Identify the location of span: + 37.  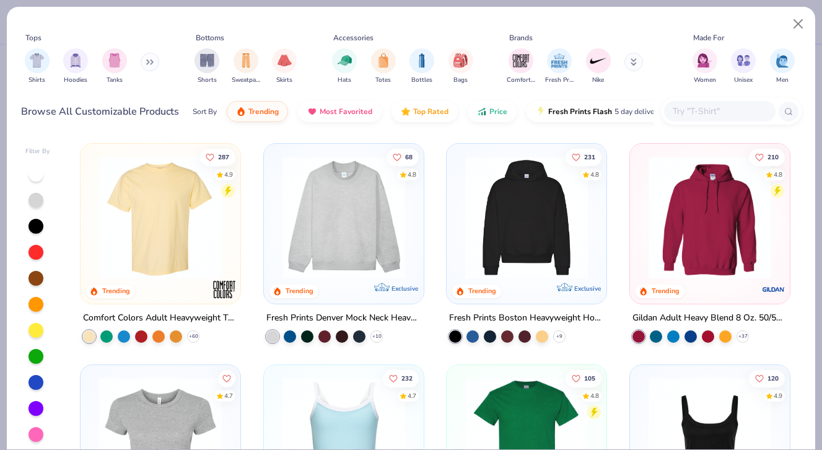
(742, 336).